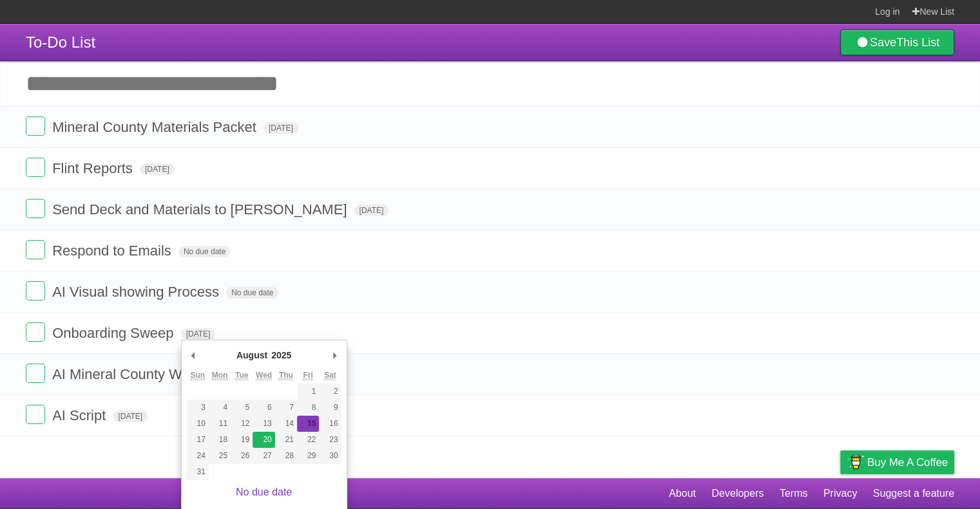 The height and width of the screenshot is (509, 980). I want to click on button: 28, so click(286, 455).